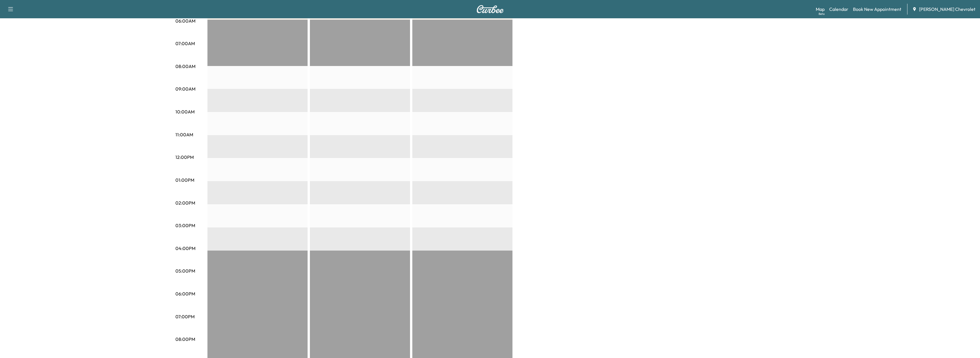  What do you see at coordinates (184, 135) in the screenshot?
I see `p: 11:00AM` at bounding box center [184, 135].